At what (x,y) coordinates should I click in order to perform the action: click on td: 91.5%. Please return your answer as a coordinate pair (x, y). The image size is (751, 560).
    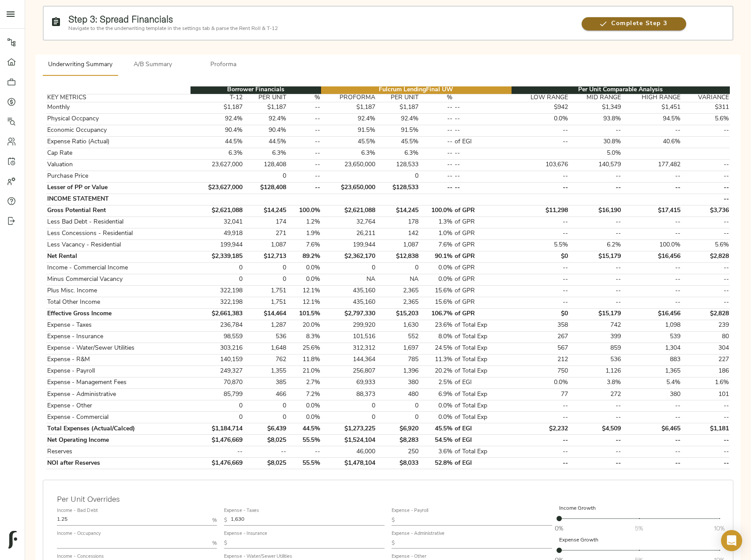
    Looking at the image, I should click on (348, 131).